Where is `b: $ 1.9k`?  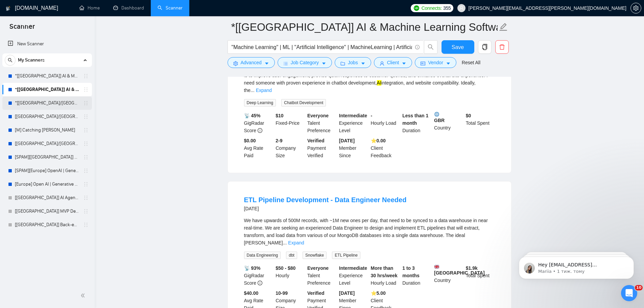
b: $ 1.9k is located at coordinates (472, 268).